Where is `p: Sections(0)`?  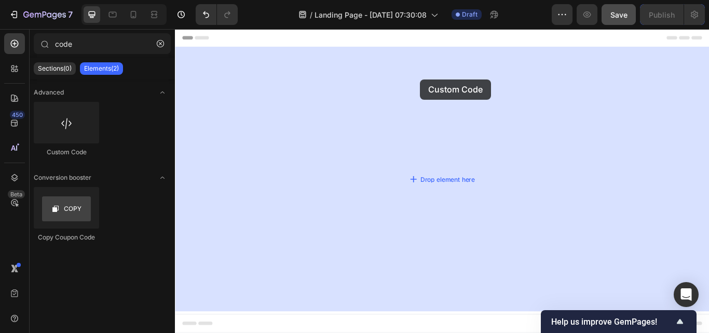
p: Sections(0) is located at coordinates (54, 68).